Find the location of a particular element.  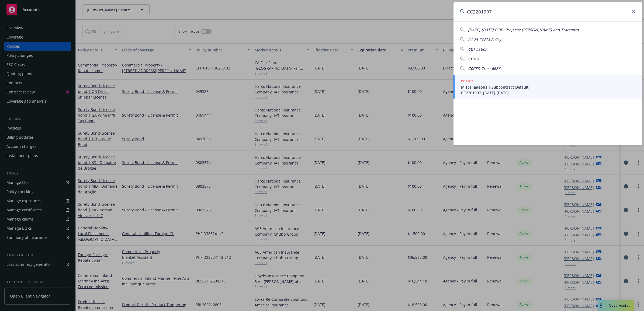

span: Aviation is located at coordinates (480, 49).